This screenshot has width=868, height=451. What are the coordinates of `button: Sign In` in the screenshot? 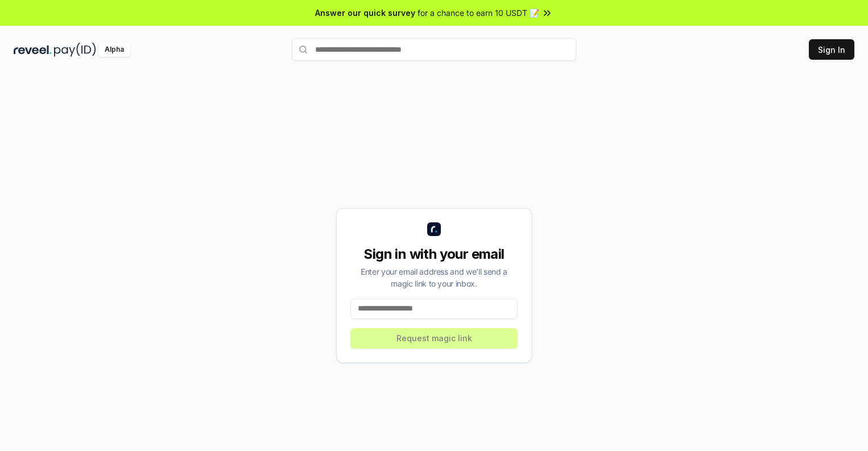 It's located at (832, 49).